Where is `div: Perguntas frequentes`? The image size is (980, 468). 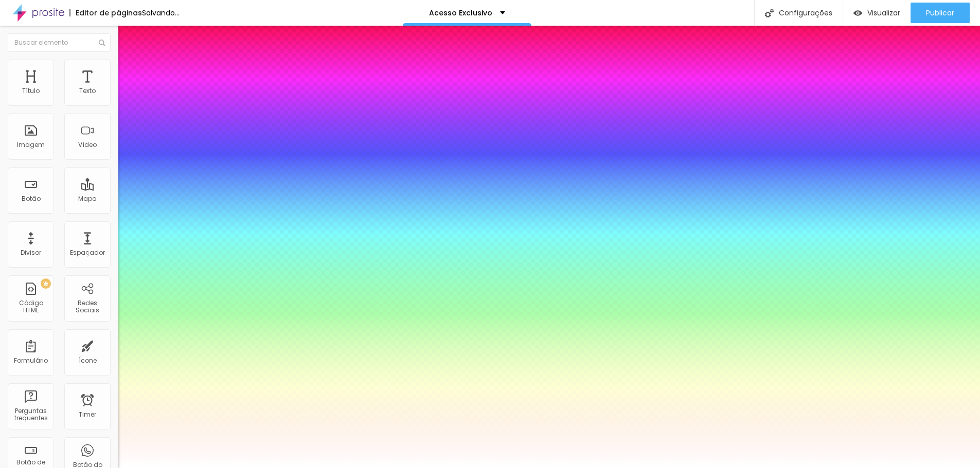
div: Perguntas frequentes is located at coordinates (31, 415).